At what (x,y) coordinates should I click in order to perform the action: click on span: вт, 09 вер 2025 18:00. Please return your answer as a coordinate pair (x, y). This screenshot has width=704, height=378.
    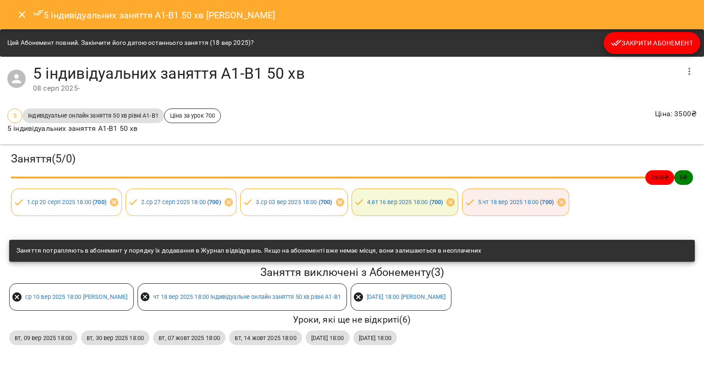
    Looking at the image, I should click on (43, 338).